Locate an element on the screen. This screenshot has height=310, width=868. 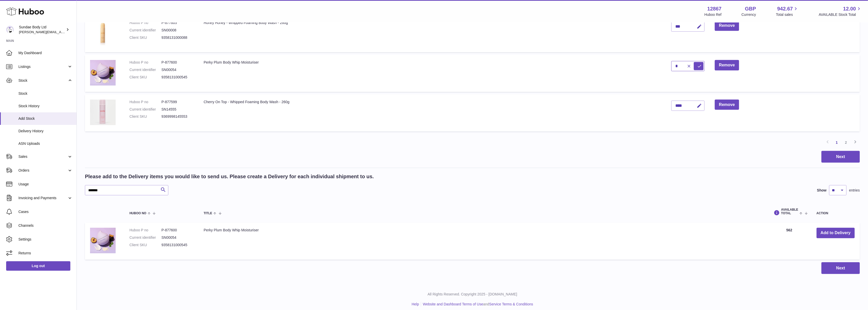
dd: 9358131000088 is located at coordinates (177, 38).